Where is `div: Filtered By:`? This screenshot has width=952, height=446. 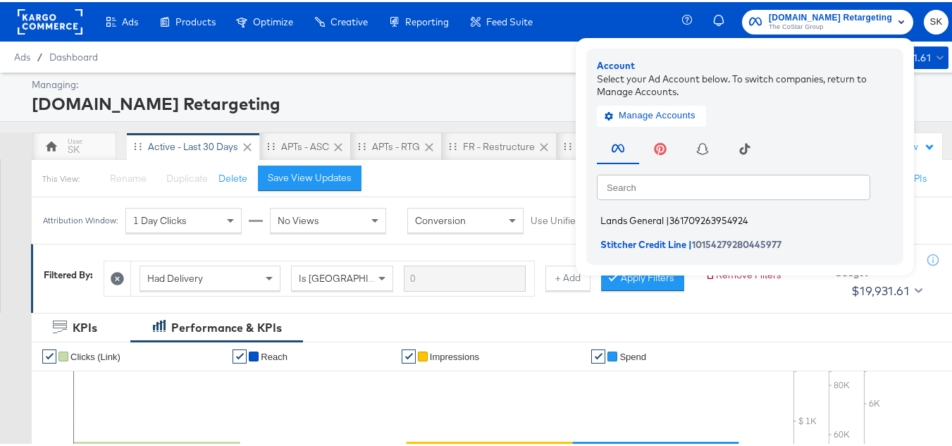 div: Filtered By: is located at coordinates (68, 273).